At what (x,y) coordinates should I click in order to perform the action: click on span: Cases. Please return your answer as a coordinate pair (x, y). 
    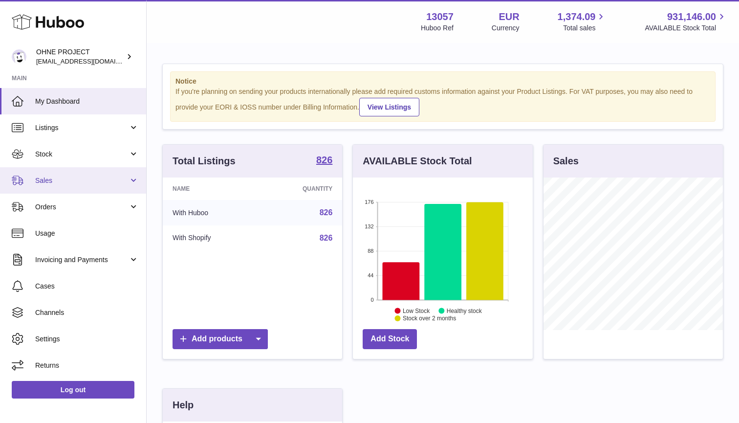
    Looking at the image, I should click on (87, 286).